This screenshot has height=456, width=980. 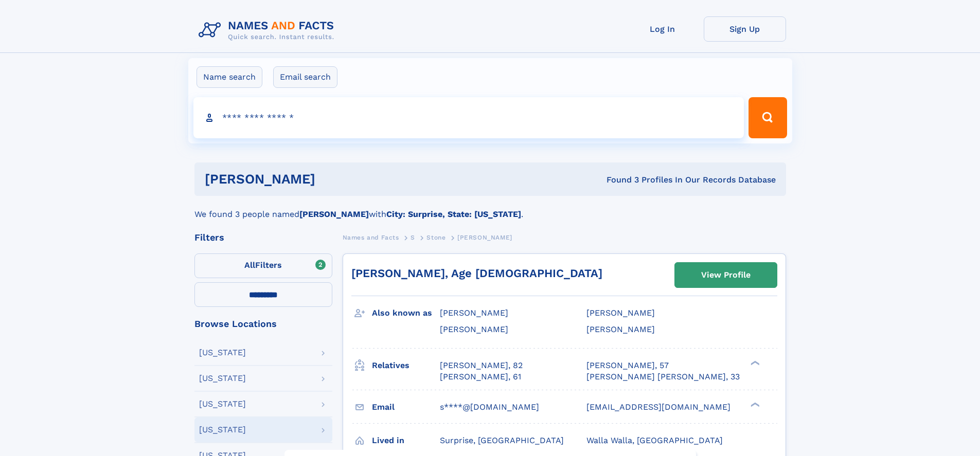 I want to click on div: We found 3 people named with ., so click(x=490, y=208).